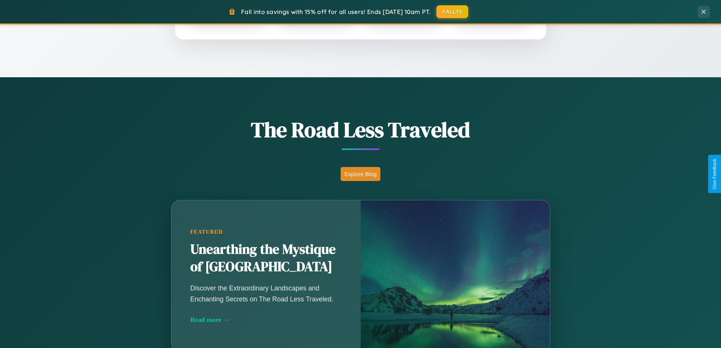  Describe the element at coordinates (714, 174) in the screenshot. I see `div: Give Feedback` at that location.